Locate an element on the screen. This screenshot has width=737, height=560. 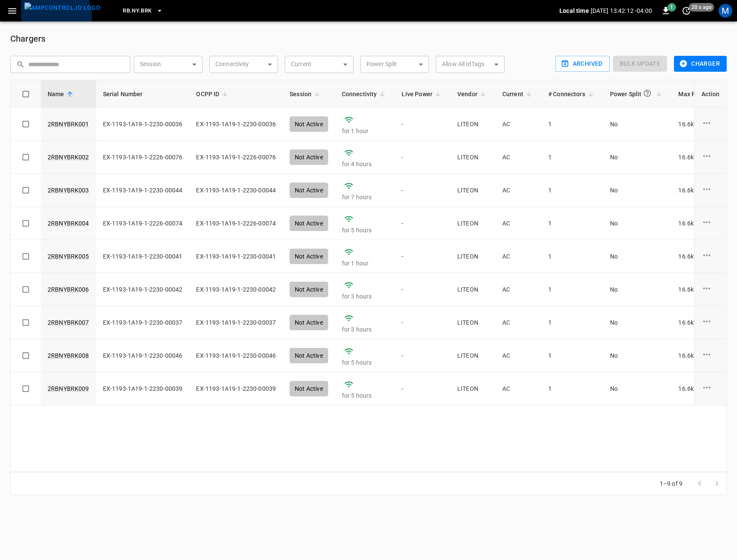
a: 2RBNYBRK001 is located at coordinates (68, 124).